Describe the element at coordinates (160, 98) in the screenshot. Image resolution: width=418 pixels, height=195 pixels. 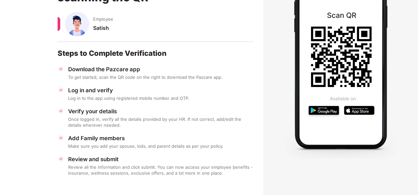
I see `div: Log in to the app using registered mobile number and OTP.` at that location.